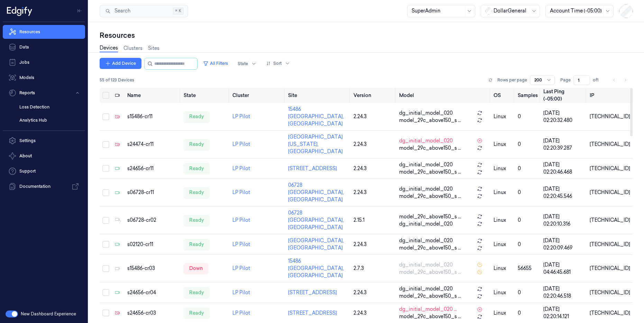  I want to click on span: Search, so click(121, 11).